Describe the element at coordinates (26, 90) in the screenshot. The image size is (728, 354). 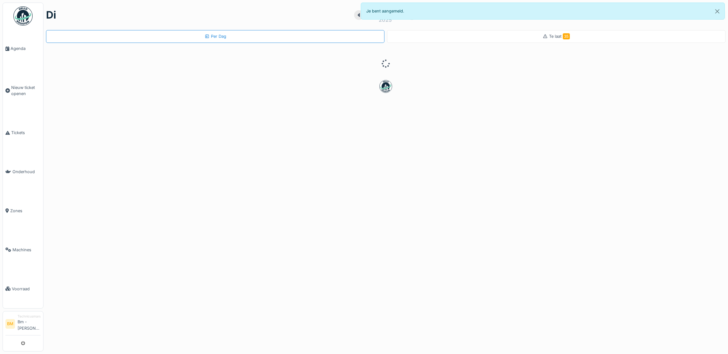
I see `span: Nieuw ticket openen` at that location.